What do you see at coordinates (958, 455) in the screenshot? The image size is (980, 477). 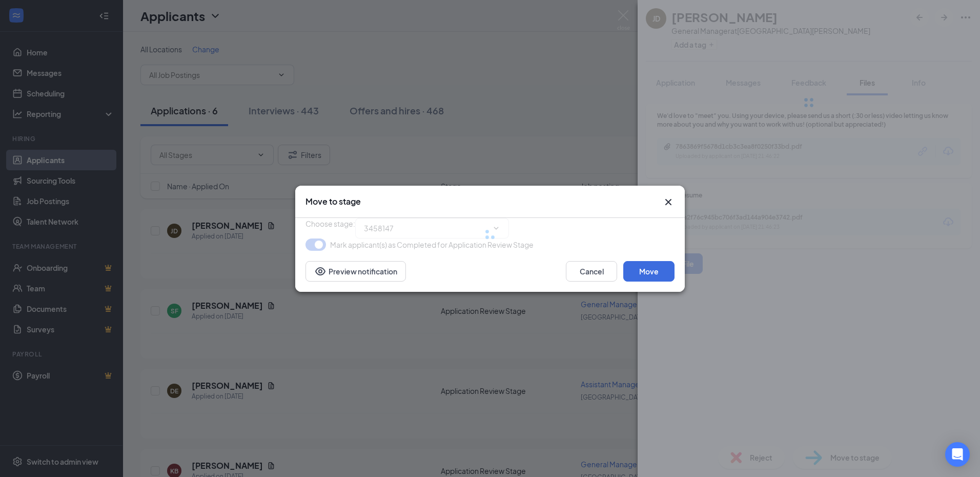 I see `div: Open Intercom Messenger` at bounding box center [958, 455].